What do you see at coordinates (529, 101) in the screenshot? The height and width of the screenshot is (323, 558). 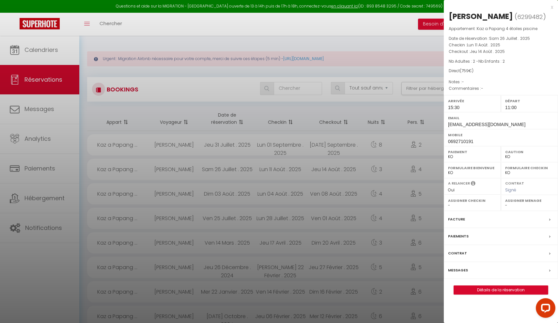 I see `label: Départ` at bounding box center [529, 101].